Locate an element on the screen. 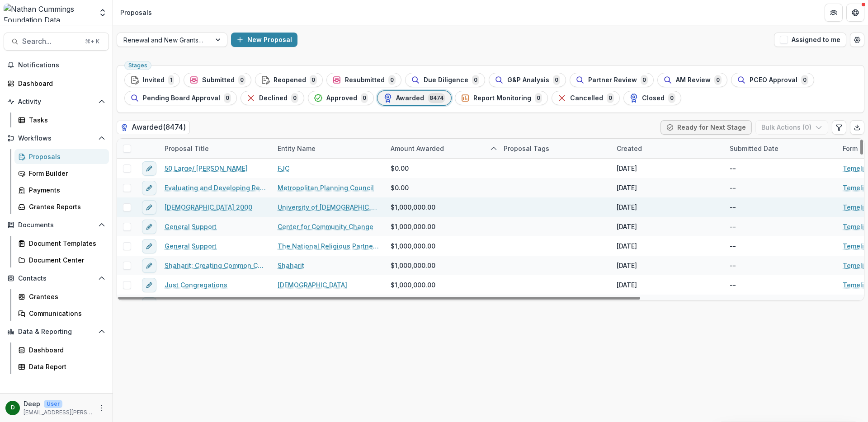  nav: breadcrumb is located at coordinates (136, 12).